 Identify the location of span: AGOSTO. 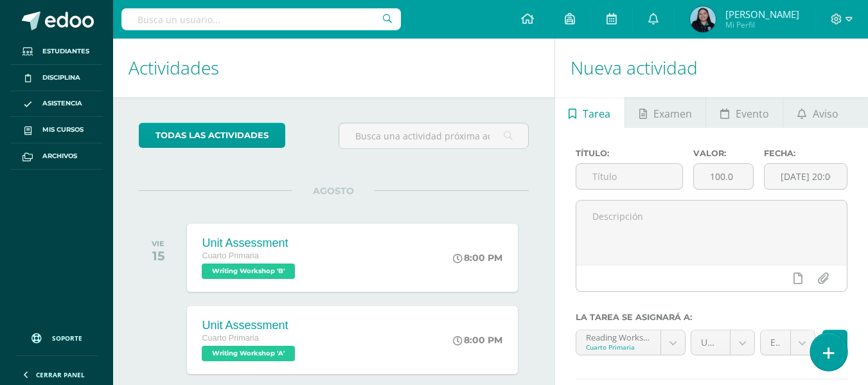
(334, 191).